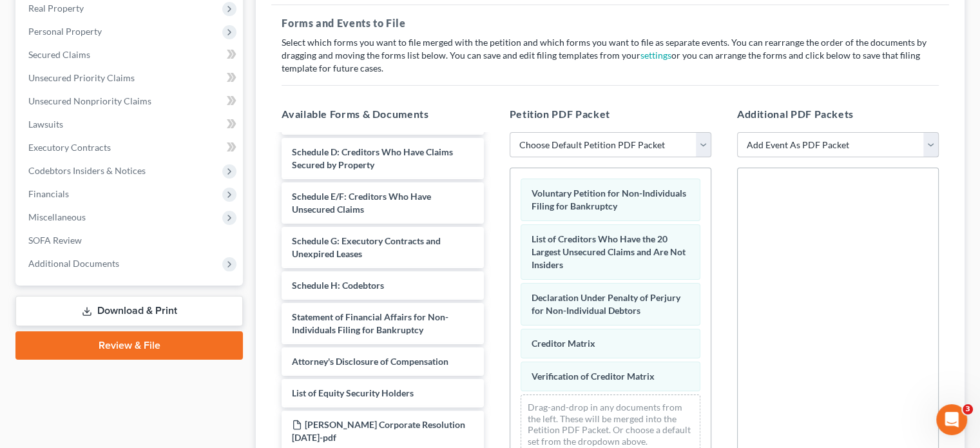 The image size is (980, 448). Describe the element at coordinates (563, 343) in the screenshot. I see `span: Creditor Matrix` at that location.